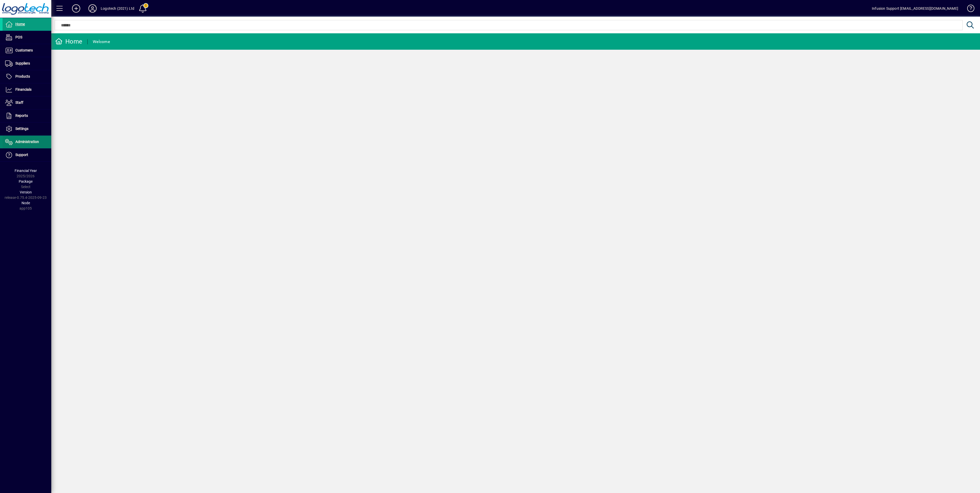 The height and width of the screenshot is (493, 980). Describe the element at coordinates (19, 37) in the screenshot. I see `span: POS` at that location.